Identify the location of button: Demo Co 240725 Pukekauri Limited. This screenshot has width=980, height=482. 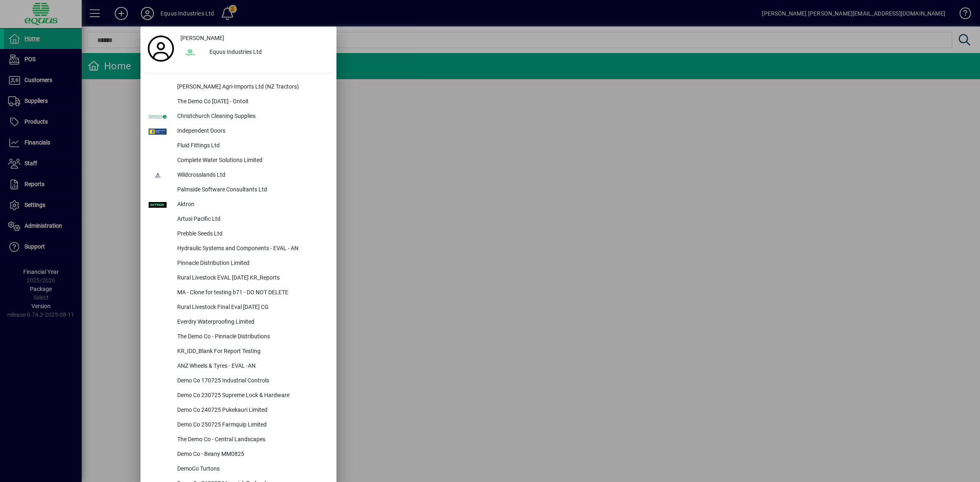
(239, 411).